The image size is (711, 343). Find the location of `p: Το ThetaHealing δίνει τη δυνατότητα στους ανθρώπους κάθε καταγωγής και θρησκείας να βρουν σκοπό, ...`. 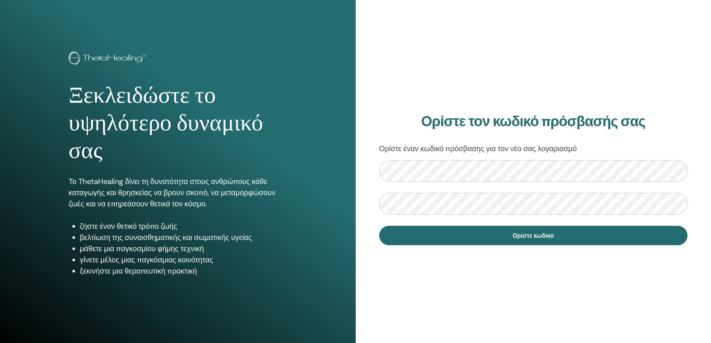

p: Το ThetaHealing δίνει τη δυνατότητα στους ανθρώπους κάθε καταγωγής και θρησκείας να βρουν σκοπό, ... is located at coordinates (178, 193).